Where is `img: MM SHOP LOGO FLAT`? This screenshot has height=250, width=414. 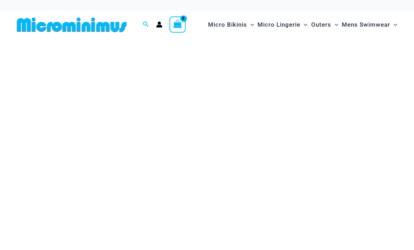
img: MM SHOP LOGO FLAT is located at coordinates (72, 25).